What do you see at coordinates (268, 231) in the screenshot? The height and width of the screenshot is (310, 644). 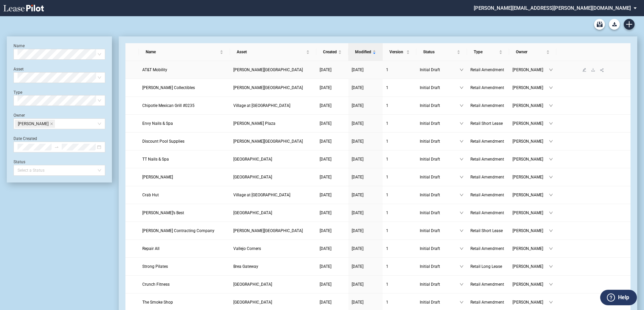 I see `span: Puente Hills Town Center` at bounding box center [268, 231].